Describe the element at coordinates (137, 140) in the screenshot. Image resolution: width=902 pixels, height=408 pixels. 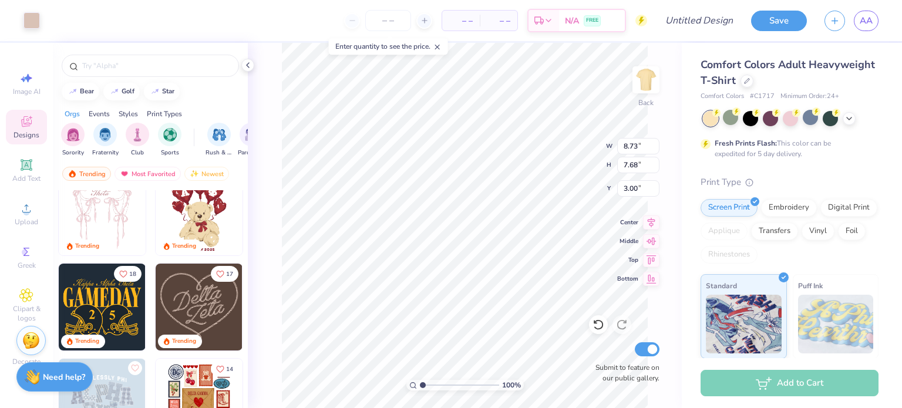
I see `div: filter for Club` at that location.